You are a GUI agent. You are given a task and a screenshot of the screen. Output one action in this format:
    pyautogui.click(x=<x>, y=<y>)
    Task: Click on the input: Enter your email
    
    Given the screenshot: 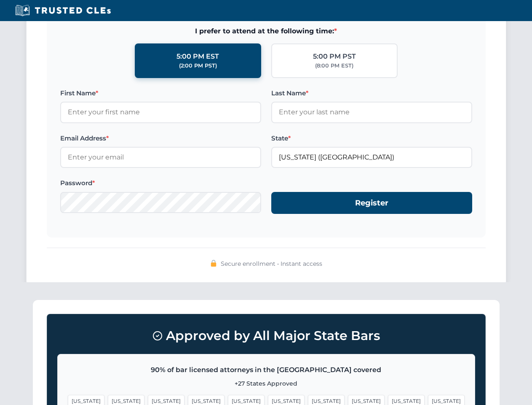 What is the action you would take?
    pyautogui.click(x=161, y=157)
    